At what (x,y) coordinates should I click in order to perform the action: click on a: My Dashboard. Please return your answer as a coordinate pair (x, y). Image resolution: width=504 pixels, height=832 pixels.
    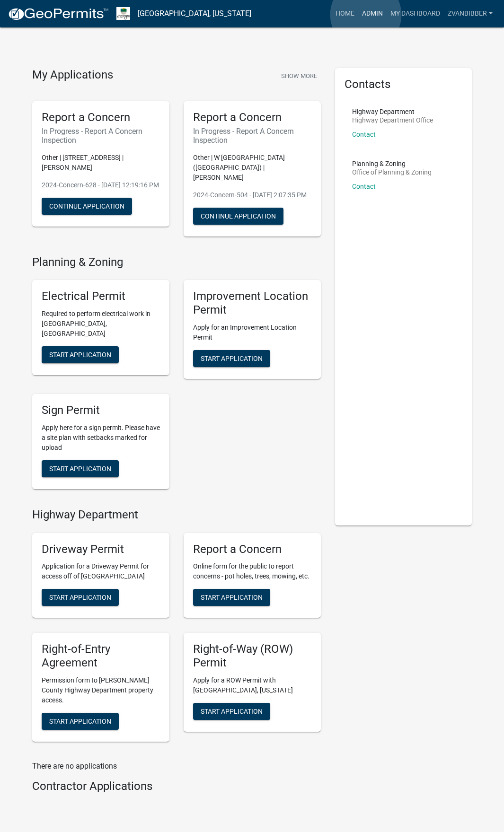
    Looking at the image, I should click on (415, 13).